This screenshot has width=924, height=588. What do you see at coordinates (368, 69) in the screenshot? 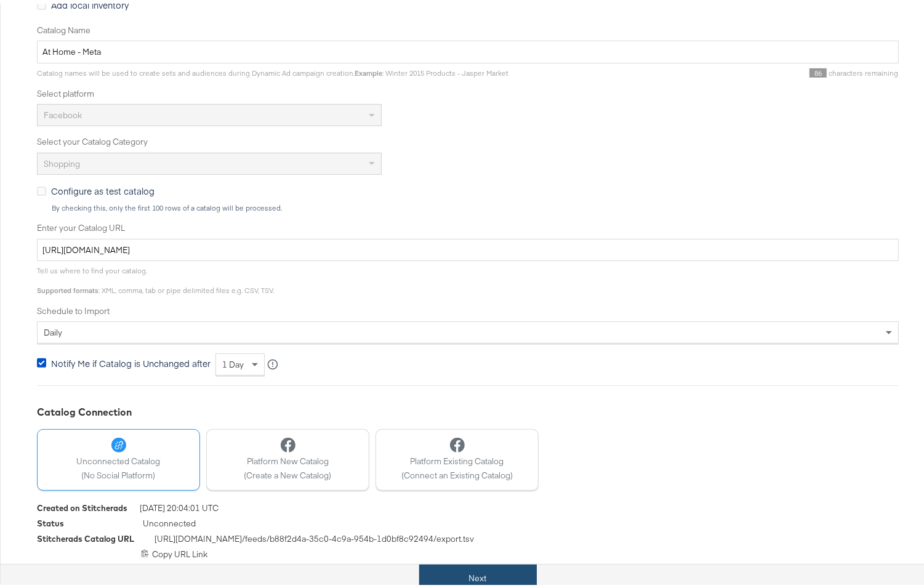
I see `strong: Example` at bounding box center [368, 69].